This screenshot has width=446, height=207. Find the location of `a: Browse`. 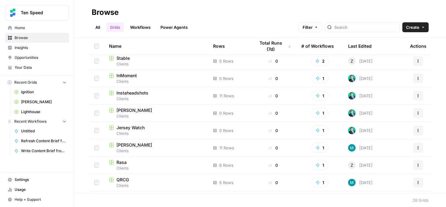

a: Browse is located at coordinates (37, 38).